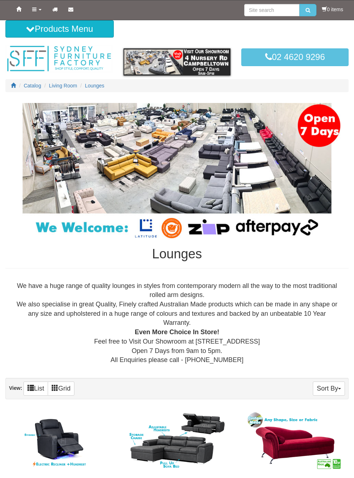 The image size is (354, 478). What do you see at coordinates (329, 389) in the screenshot?
I see `button: Sort By` at bounding box center [329, 389].